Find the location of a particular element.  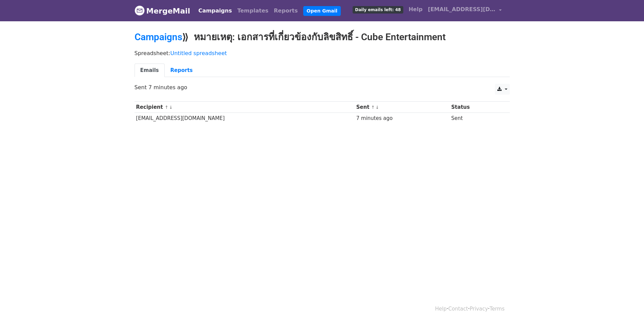

th: Sent is located at coordinates (402, 107).